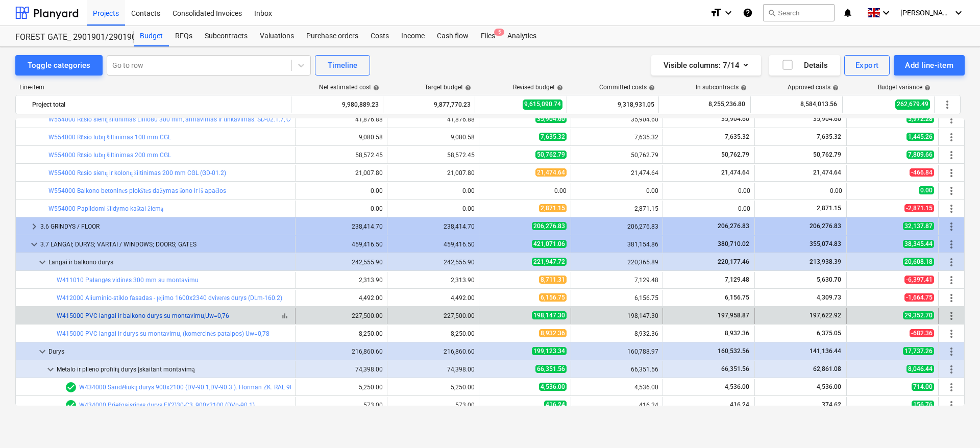  Describe the element at coordinates (552, 298) in the screenshot. I see `span: 6,156.75` at that location.